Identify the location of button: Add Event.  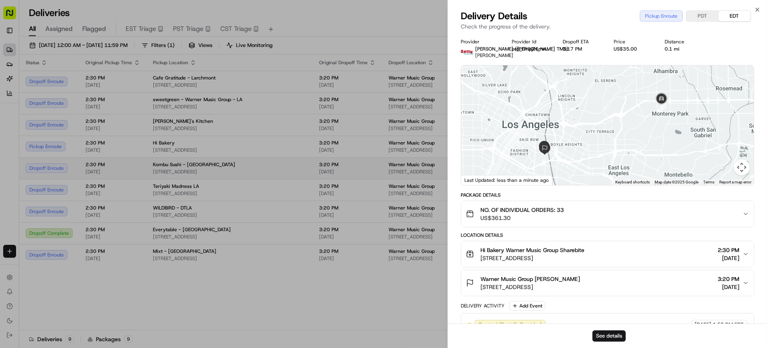
(527, 306).